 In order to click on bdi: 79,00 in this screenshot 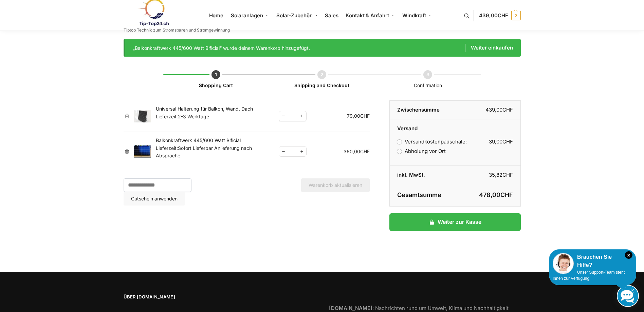, I will do `click(358, 116)`.